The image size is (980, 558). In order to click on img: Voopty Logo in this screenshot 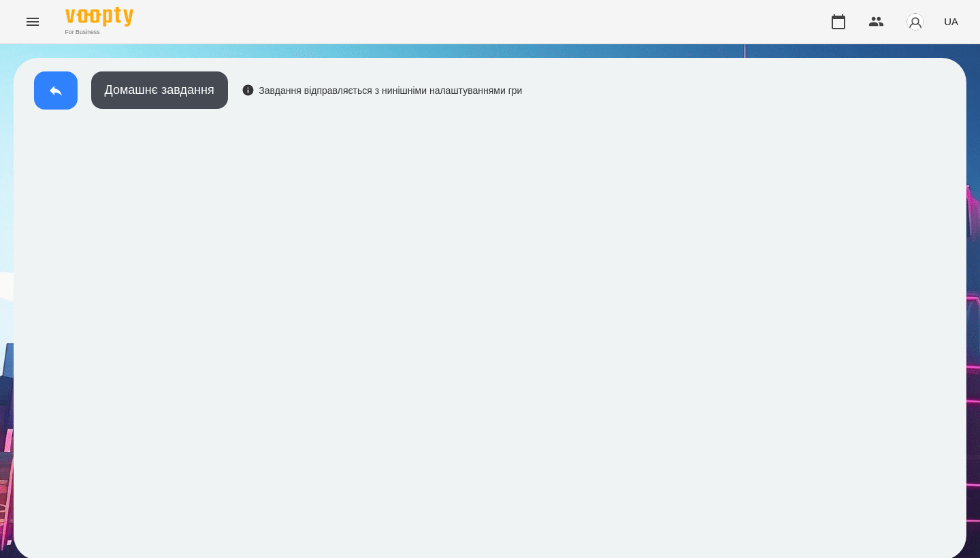, I will do `click(99, 16)`.